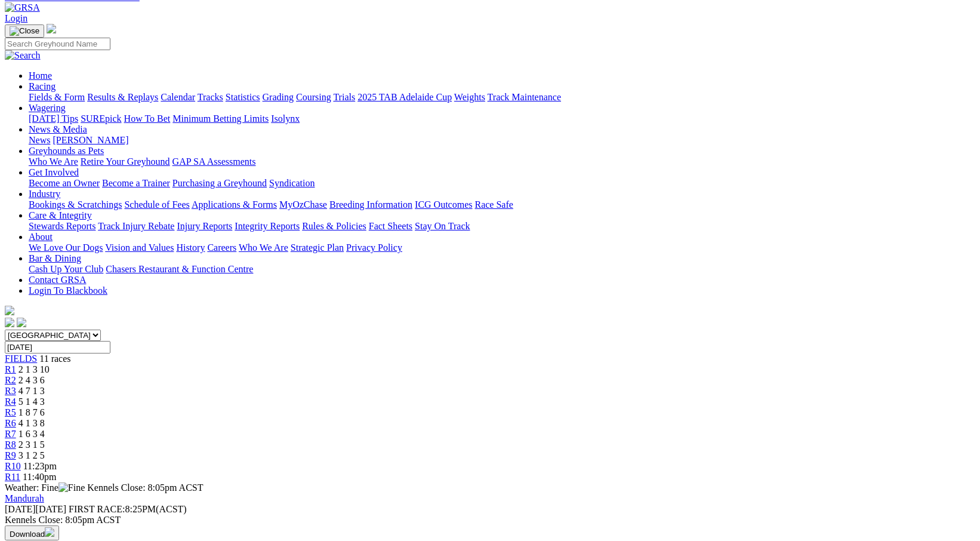 The height and width of the screenshot is (541, 980). Describe the element at coordinates (62, 226) in the screenshot. I see `a: Stewards Reports` at that location.